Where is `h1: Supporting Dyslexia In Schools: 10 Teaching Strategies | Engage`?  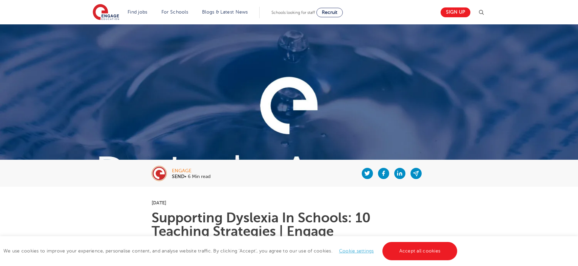 h1: Supporting Dyslexia In Schools: 10 Teaching Strategies | Engage is located at coordinates (289, 225).